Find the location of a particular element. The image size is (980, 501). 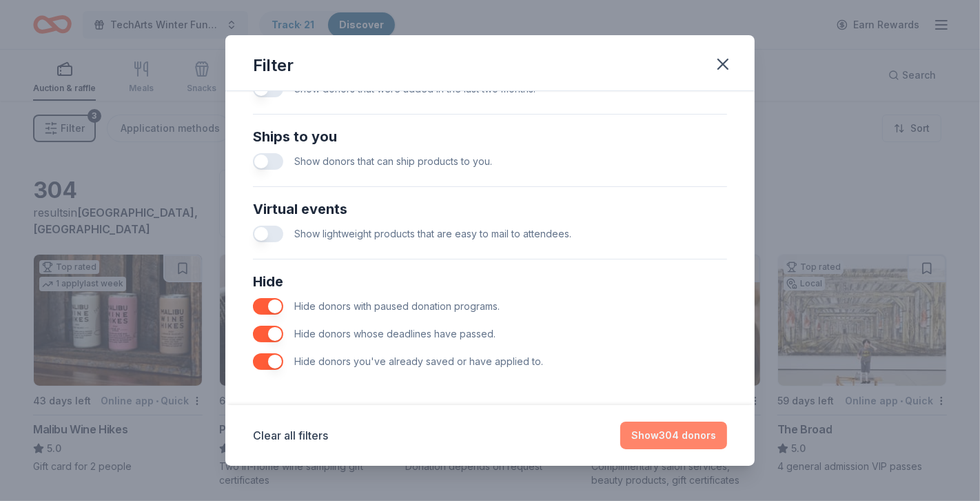

div: Filter is located at coordinates (273, 65).